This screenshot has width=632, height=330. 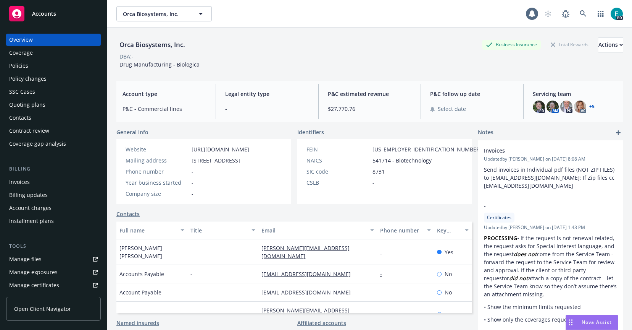 What do you see at coordinates (571, 322) in the screenshot?
I see `div: Drag to move` at bounding box center [571, 322].